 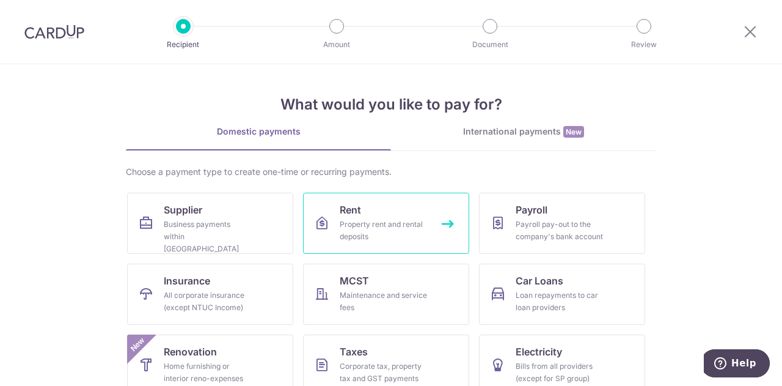 What do you see at coordinates (644, 45) in the screenshot?
I see `p: Review` at bounding box center [644, 45].